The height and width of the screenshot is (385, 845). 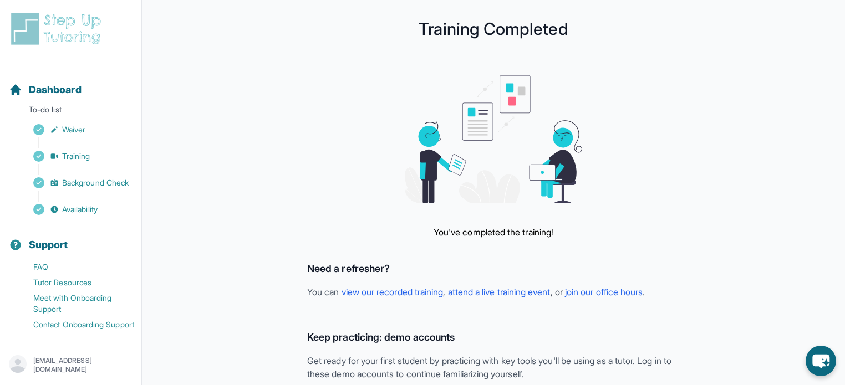 What do you see at coordinates (95, 183) in the screenshot?
I see `span: Background Check` at bounding box center [95, 183].